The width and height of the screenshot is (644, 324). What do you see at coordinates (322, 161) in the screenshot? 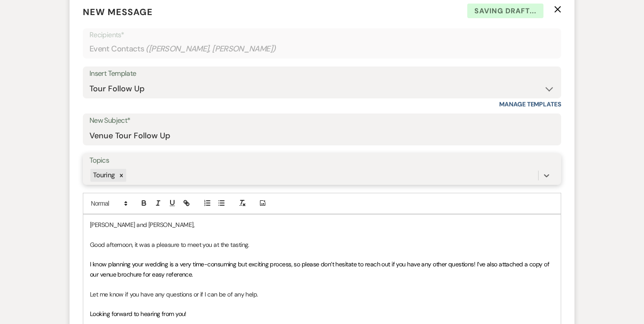
I see `label: Topics` at bounding box center [322, 161].